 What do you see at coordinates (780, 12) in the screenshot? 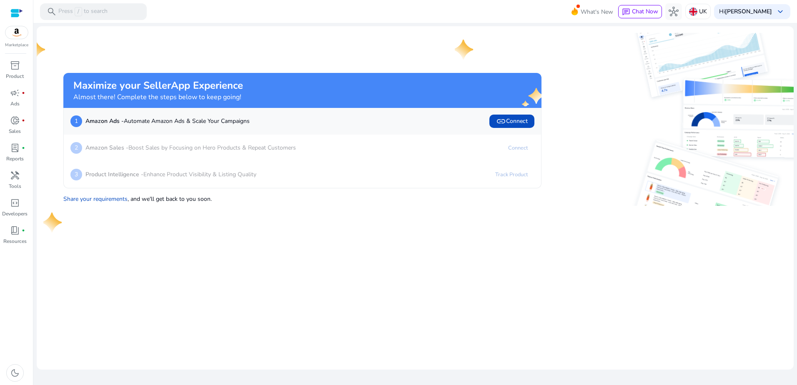
I see `span: keyboard_arrow_down` at bounding box center [780, 12].